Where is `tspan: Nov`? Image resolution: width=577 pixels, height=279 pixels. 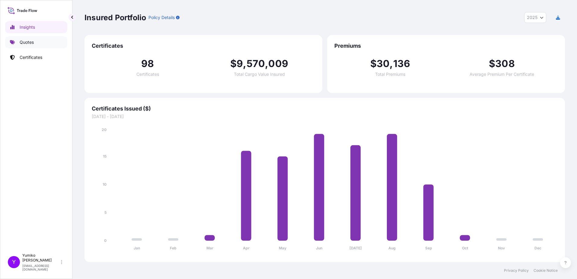 tspan: Nov is located at coordinates (501, 248).